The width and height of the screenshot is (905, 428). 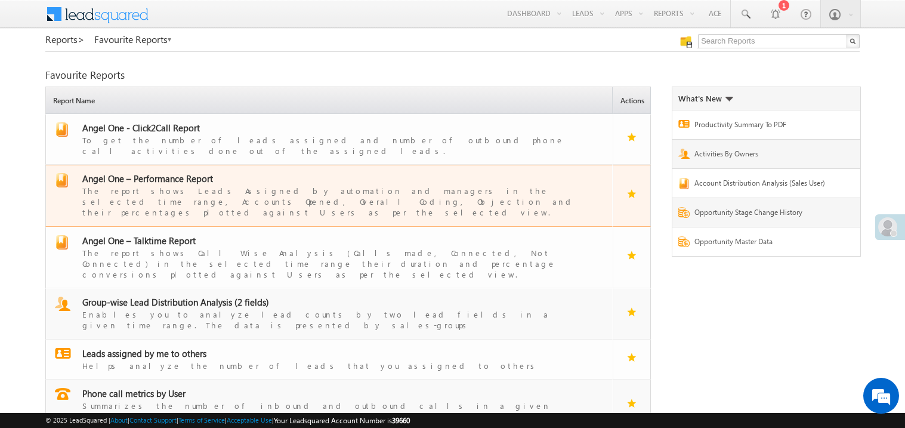 What do you see at coordinates (337, 145) in the screenshot?
I see `div: To get the number of leads assigned and number of outbound phone call activities done out of the ...` at bounding box center [337, 145].